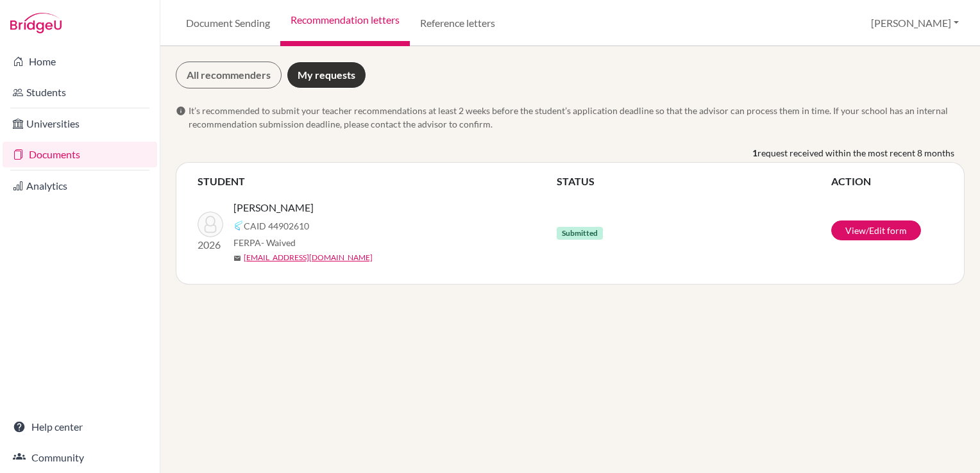 Image resolution: width=980 pixels, height=473 pixels. What do you see at coordinates (580, 233) in the screenshot?
I see `span: Submitted` at bounding box center [580, 233].